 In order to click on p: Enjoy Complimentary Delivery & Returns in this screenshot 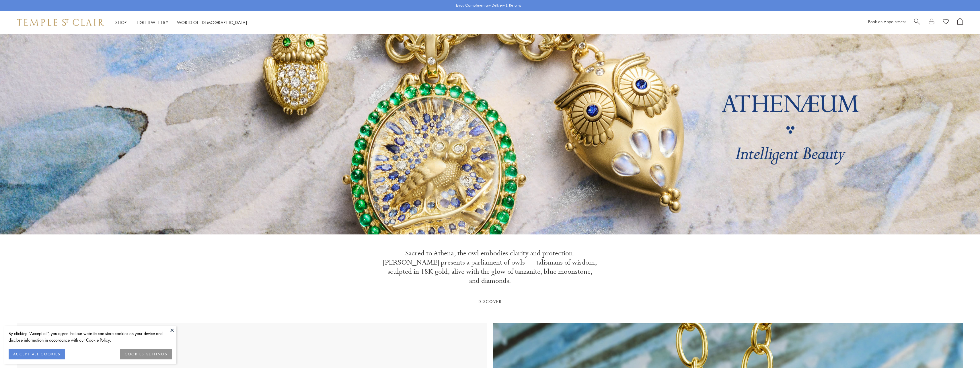, I will do `click(488, 5)`.